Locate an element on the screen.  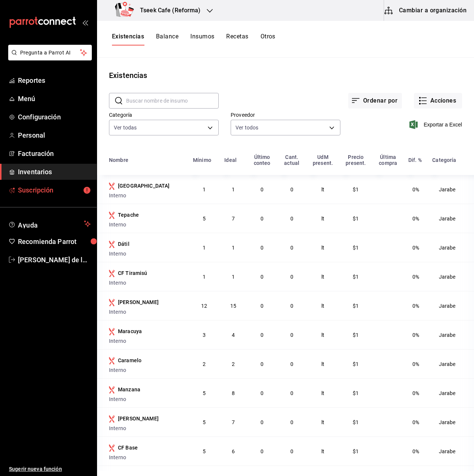
a: Pregunta a Parrot AI is located at coordinates (48, 58).